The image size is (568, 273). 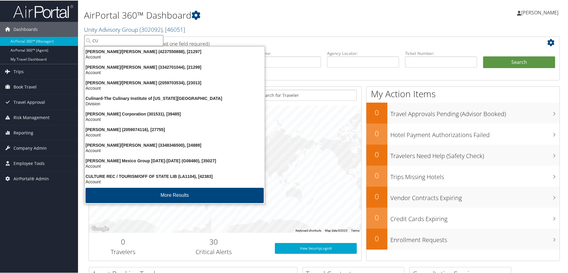 What do you see at coordinates (19, 71) in the screenshot?
I see `span: Trips` at bounding box center [19, 71].